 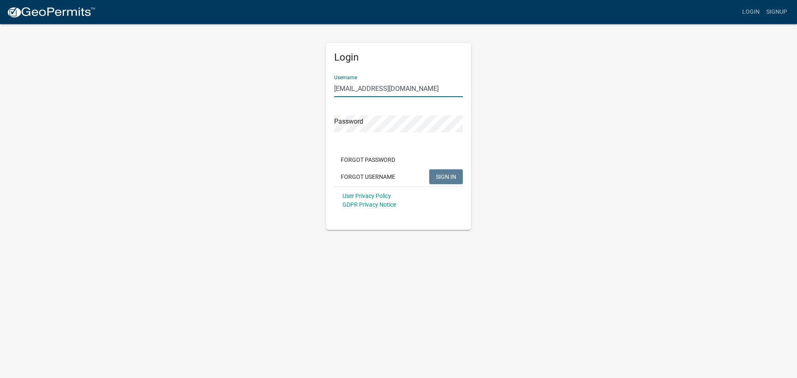 What do you see at coordinates (776, 12) in the screenshot?
I see `a: Signup` at bounding box center [776, 12].